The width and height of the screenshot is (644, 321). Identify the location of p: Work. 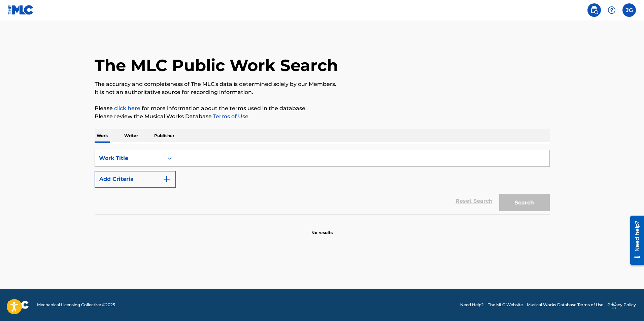
(102, 136).